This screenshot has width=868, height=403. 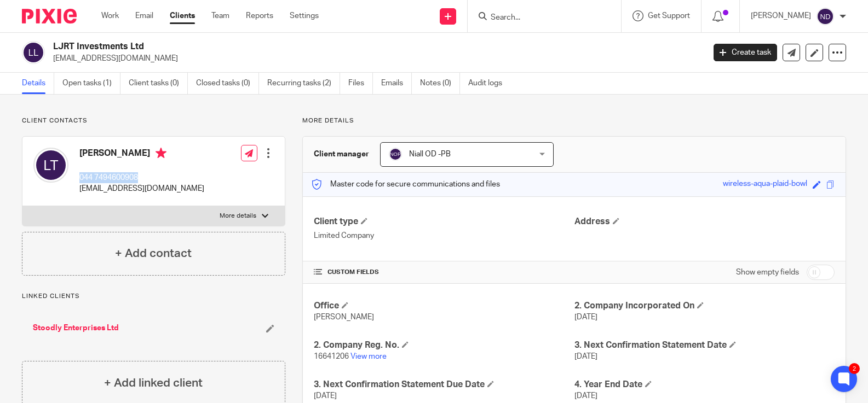 I want to click on a: Stoodly Enterprises Ltd, so click(x=75, y=328).